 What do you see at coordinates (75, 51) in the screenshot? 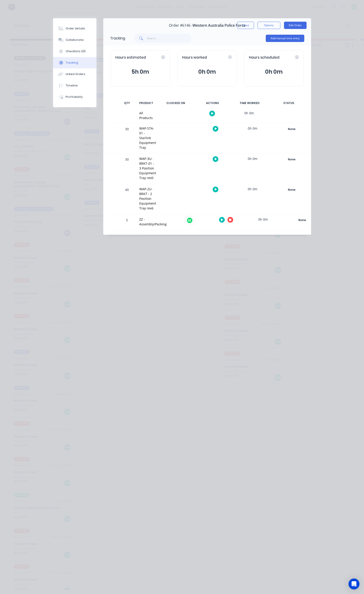
I see `div: Checklists 0/0` at bounding box center [75, 51].